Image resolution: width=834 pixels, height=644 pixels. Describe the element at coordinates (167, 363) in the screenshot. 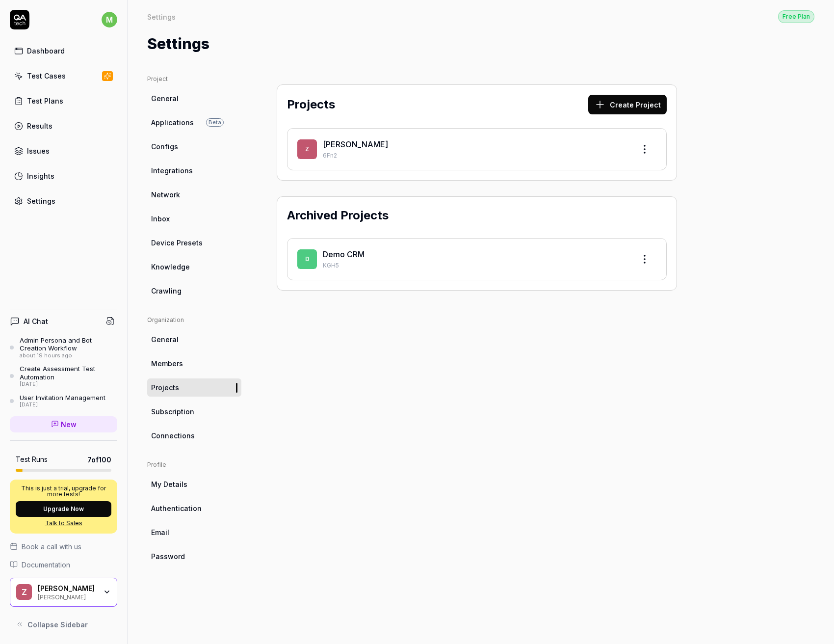

I see `span: Members` at that location.